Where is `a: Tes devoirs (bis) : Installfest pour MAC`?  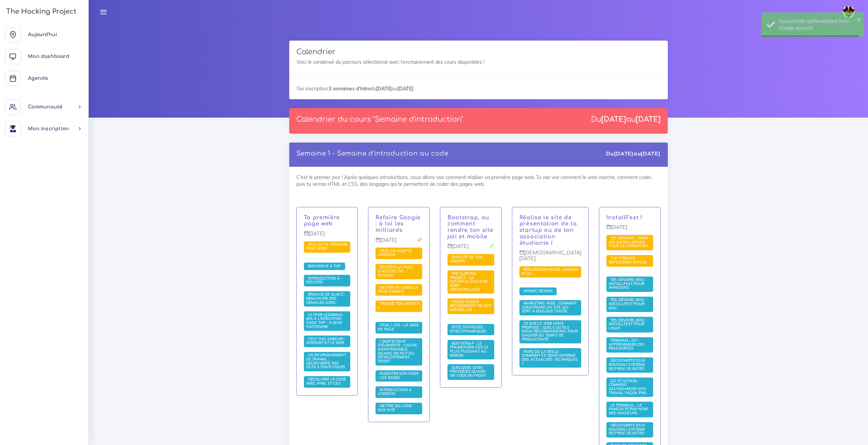
a: Tes devoirs (bis) : Installfest pour MAC is located at coordinates (628, 303).